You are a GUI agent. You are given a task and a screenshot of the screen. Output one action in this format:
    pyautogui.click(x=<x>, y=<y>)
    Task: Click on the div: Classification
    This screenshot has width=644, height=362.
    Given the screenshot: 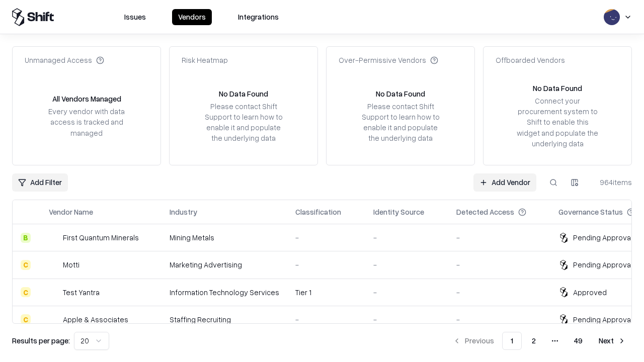 What is the action you would take?
    pyautogui.click(x=318, y=212)
    